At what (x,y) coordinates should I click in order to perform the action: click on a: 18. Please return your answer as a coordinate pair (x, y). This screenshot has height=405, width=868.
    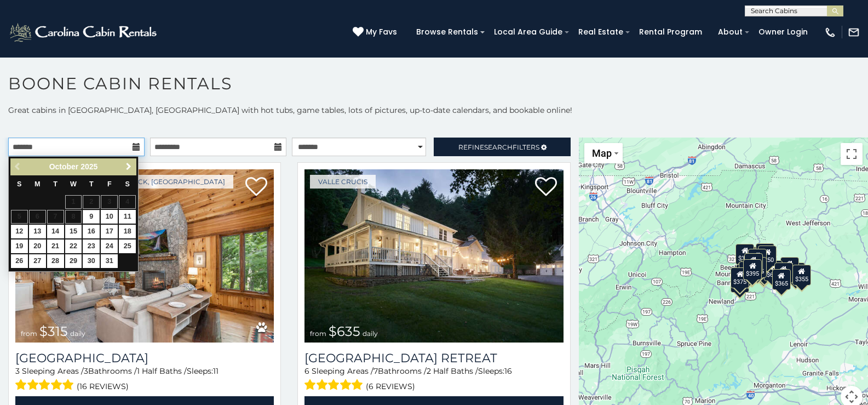
    Looking at the image, I should click on (127, 232).